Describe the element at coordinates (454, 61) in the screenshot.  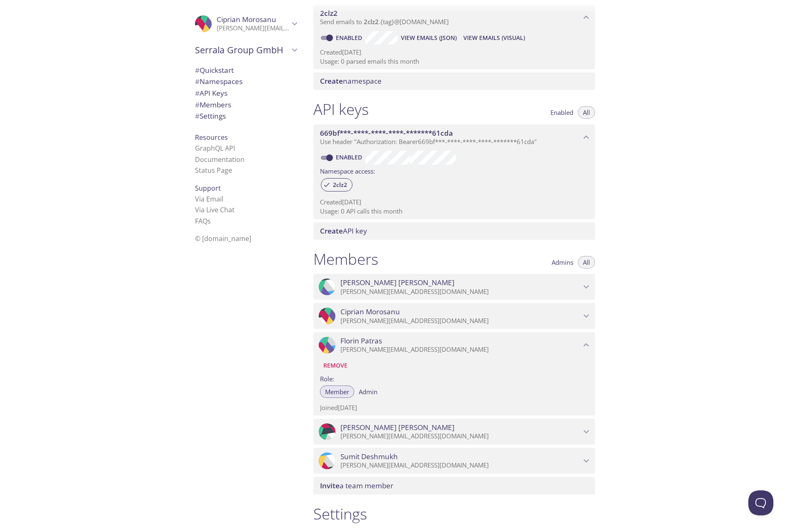
I see `p: Usage: 0 parsed emails this month` at that location.